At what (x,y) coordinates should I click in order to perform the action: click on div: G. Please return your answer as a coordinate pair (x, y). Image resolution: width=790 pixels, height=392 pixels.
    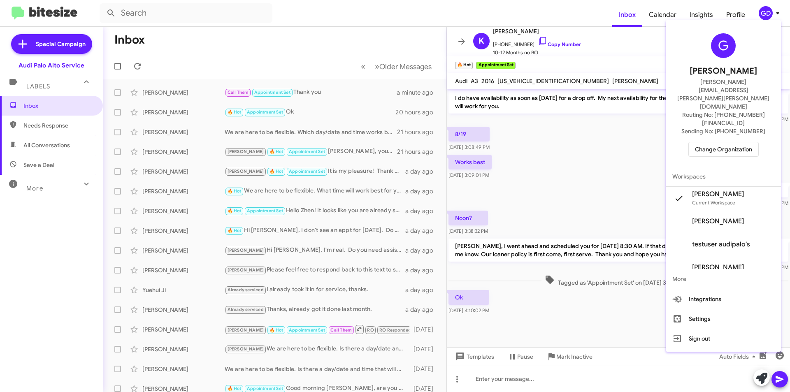
    Looking at the image, I should click on (723, 46).